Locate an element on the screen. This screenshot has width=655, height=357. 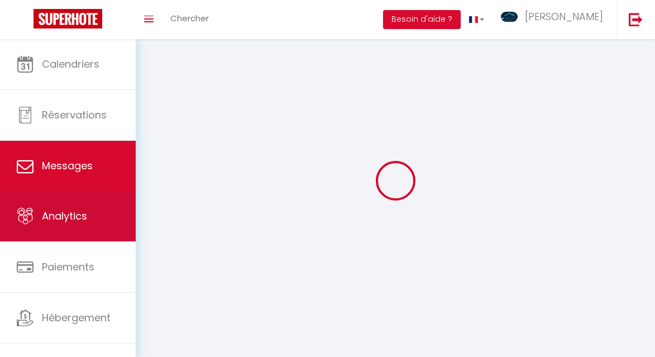
button: Besoin d'aide ? is located at coordinates (422, 20).